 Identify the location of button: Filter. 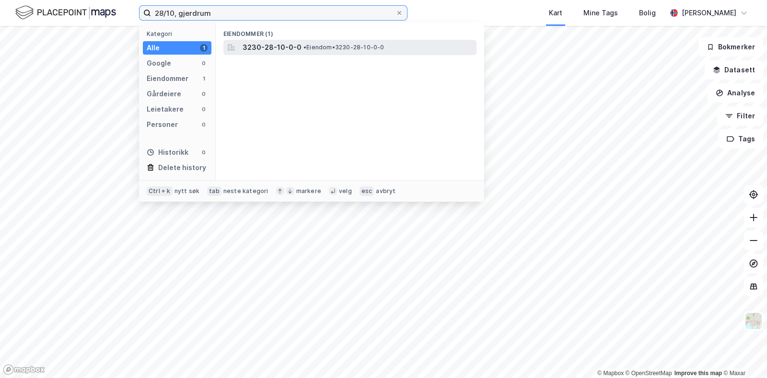
(741, 116).